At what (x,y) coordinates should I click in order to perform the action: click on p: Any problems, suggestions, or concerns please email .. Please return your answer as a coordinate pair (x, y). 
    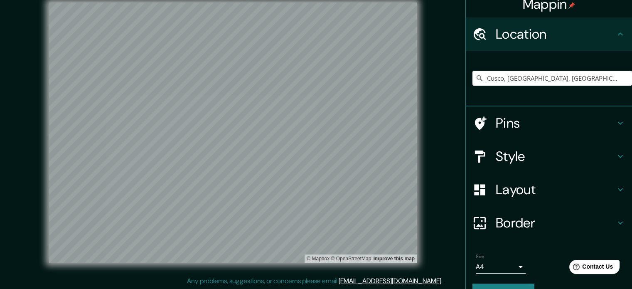
    Looking at the image, I should click on (315, 281).